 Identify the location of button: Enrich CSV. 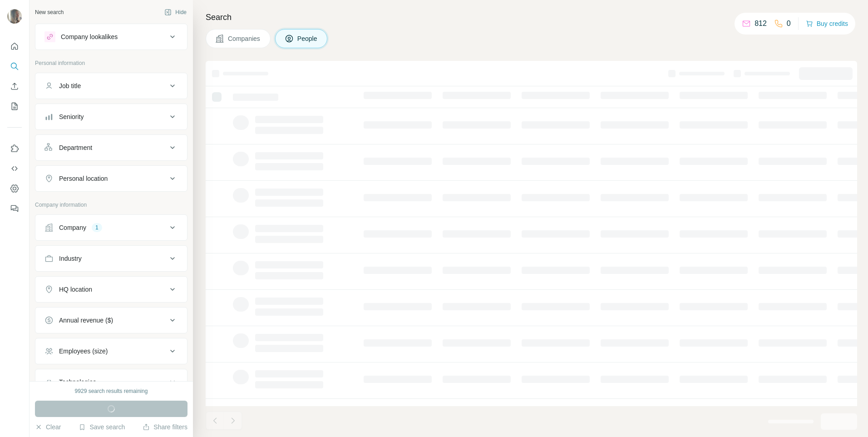
(15, 87).